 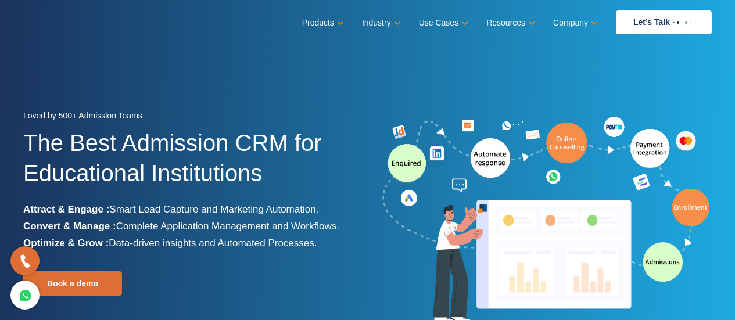 What do you see at coordinates (70, 226) in the screenshot?
I see `b: Convert & Manage :` at bounding box center [70, 226].